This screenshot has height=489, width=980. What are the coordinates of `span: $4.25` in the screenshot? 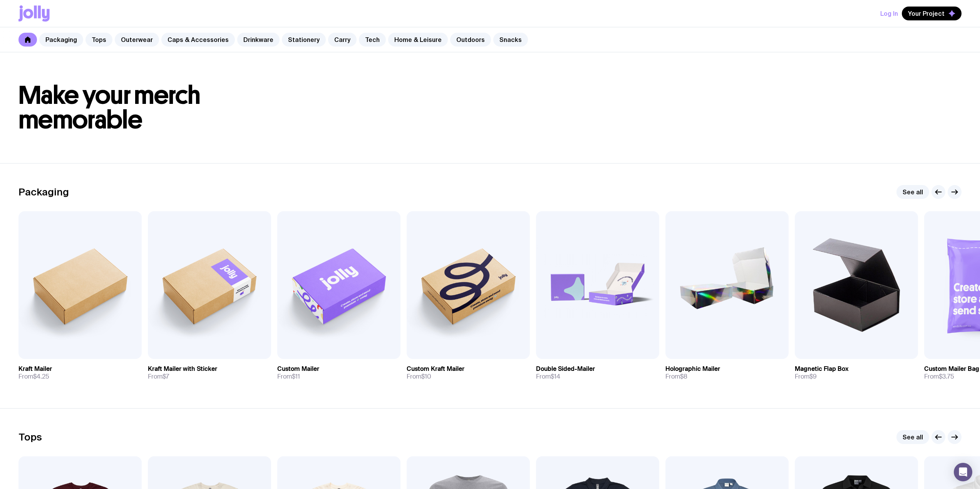 It's located at (41, 376).